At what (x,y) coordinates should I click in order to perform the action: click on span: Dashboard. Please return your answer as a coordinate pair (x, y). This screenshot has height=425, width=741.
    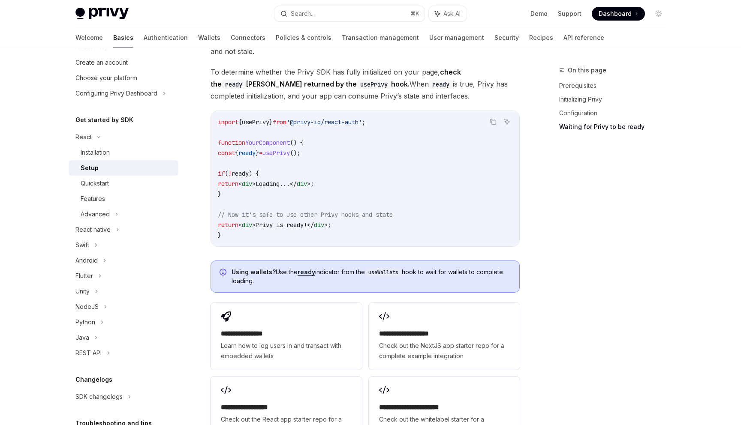
    Looking at the image, I should click on (615, 14).